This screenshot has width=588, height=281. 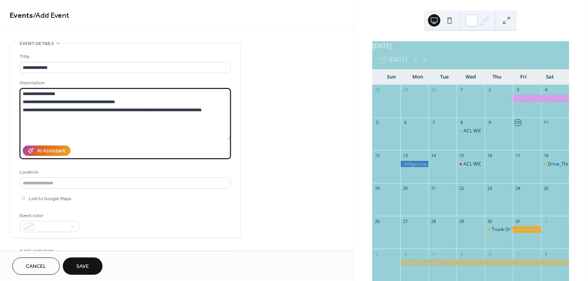 What do you see at coordinates (377, 188) in the screenshot?
I see `div: 19` at bounding box center [377, 188].